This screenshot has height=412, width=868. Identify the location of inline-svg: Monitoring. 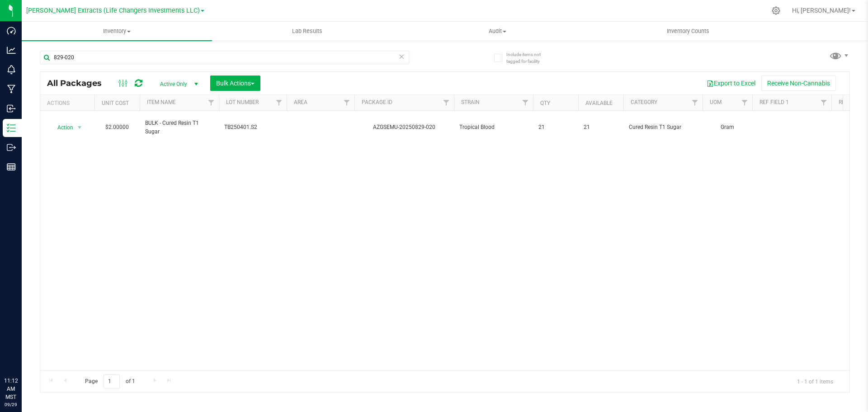
(11, 70).